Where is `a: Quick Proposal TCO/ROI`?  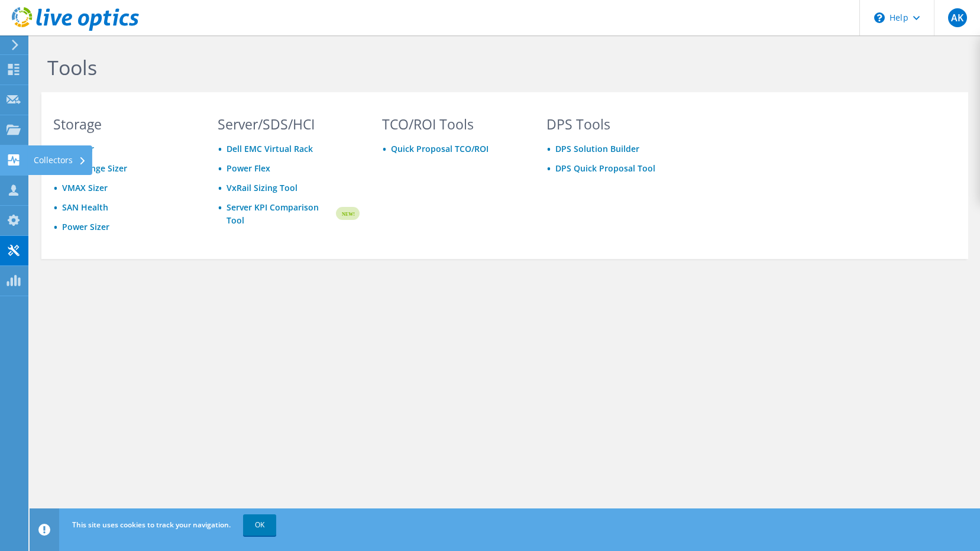
a: Quick Proposal TCO/ROI is located at coordinates (440, 148).